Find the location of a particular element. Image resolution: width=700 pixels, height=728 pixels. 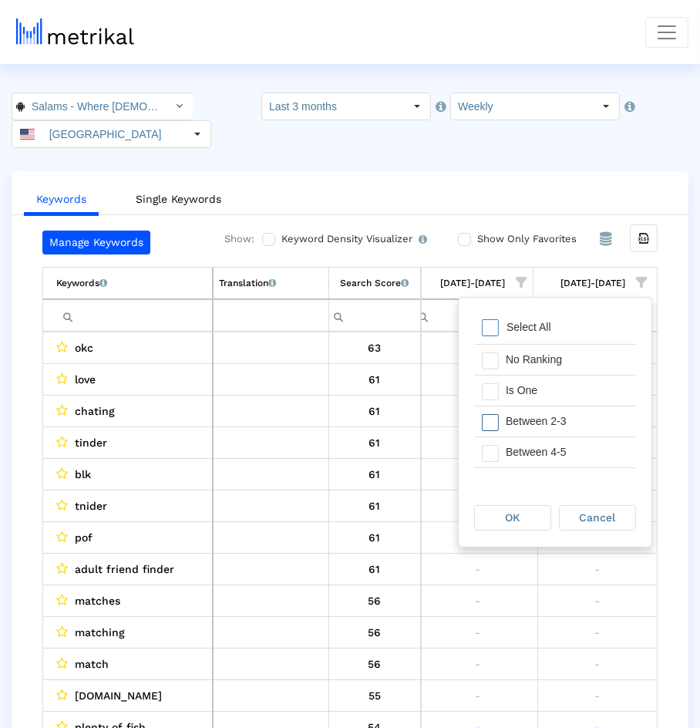

div: 08/10/25-08/16/25 is located at coordinates (592, 283).